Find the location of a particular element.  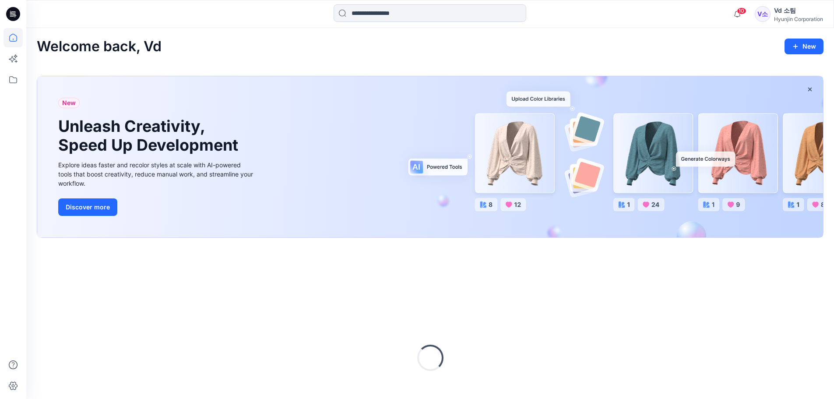

h2: Welcome back, Vd is located at coordinates (99, 46).